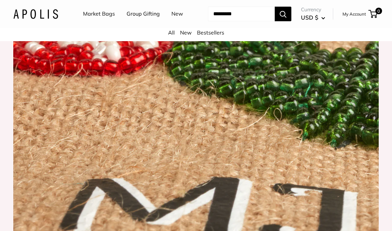 This screenshot has height=231, width=392. What do you see at coordinates (313, 18) in the screenshot?
I see `button: USD $` at bounding box center [313, 18].